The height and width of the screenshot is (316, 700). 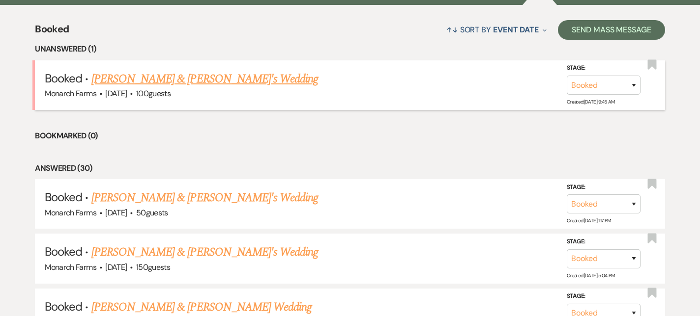 I want to click on li: Bookmarked (0), so click(x=350, y=136).